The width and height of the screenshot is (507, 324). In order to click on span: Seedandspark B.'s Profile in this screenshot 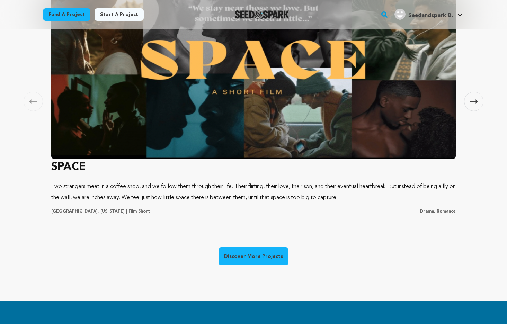, I will do `click(429, 15)`.